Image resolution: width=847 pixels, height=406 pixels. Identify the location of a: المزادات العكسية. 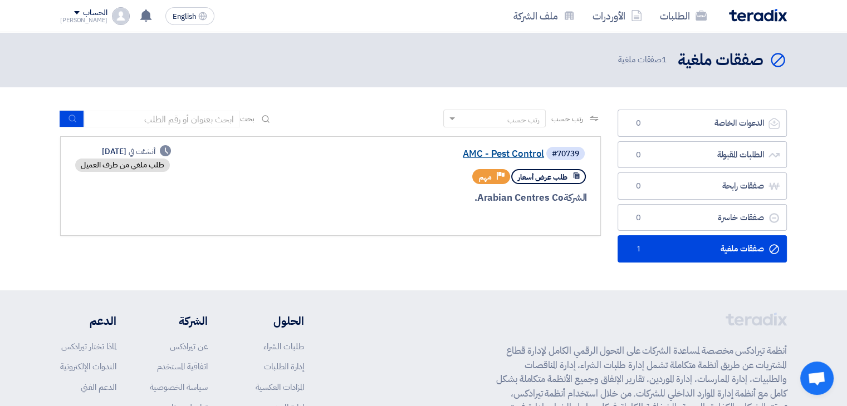
(279, 387).